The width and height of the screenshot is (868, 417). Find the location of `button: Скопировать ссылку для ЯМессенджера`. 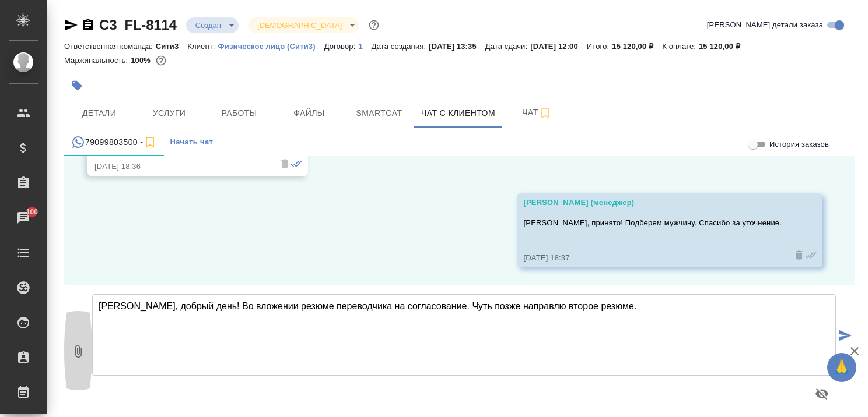

button: Скопировать ссылку для ЯМессенджера is located at coordinates (71, 25).